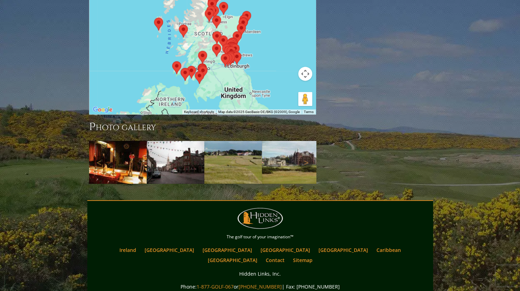  Describe the element at coordinates (305, 74) in the screenshot. I see `button: Map camera controls` at that location.